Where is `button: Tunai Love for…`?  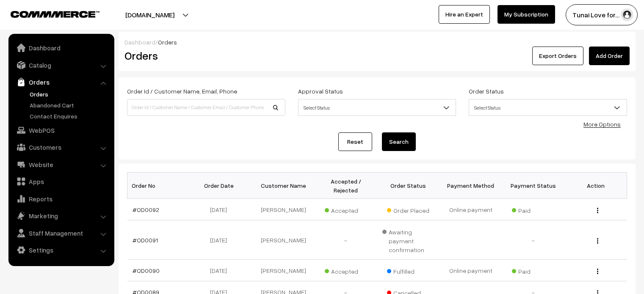
button: Tunai Love for… is located at coordinates (602, 15).